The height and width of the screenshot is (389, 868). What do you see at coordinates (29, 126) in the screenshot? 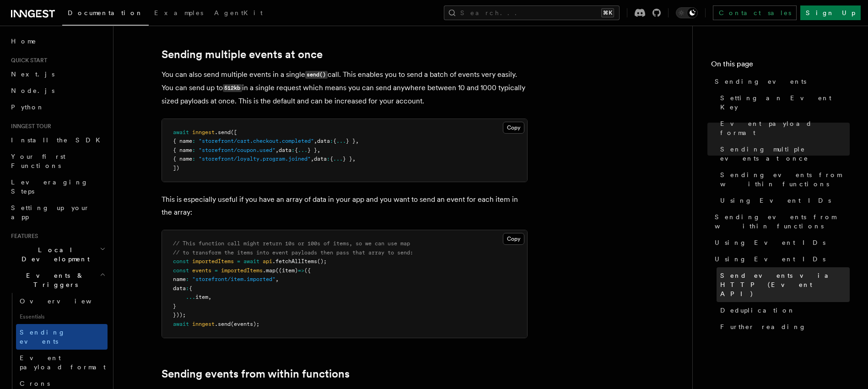
I see `span: Inngest tour` at bounding box center [29, 126].